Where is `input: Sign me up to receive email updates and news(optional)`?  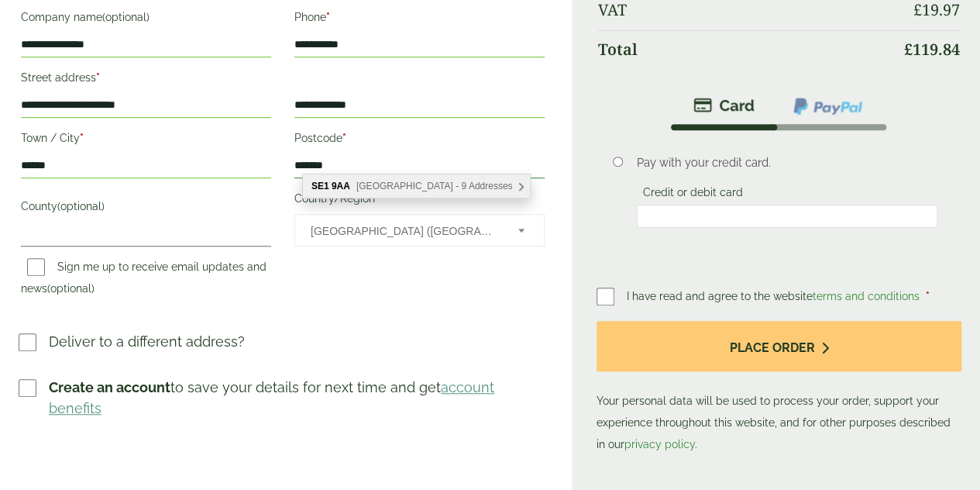 input: Sign me up to receive email updates and news(optional) is located at coordinates (36, 267).